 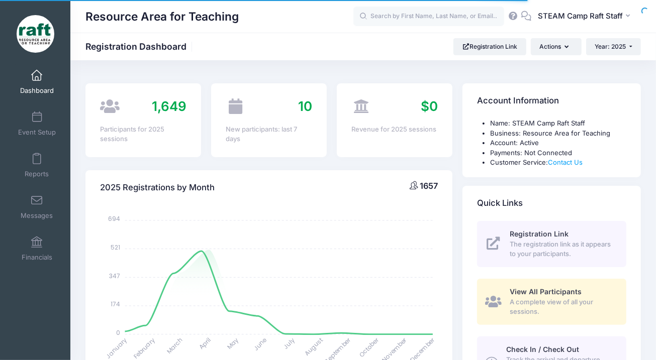 What do you see at coordinates (610, 46) in the screenshot?
I see `span: Year: 2025` at bounding box center [610, 46].